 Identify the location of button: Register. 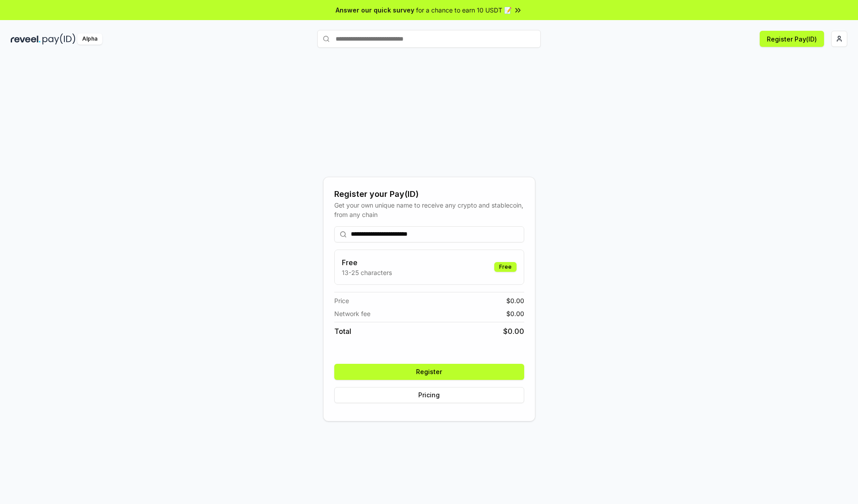
(429, 372).